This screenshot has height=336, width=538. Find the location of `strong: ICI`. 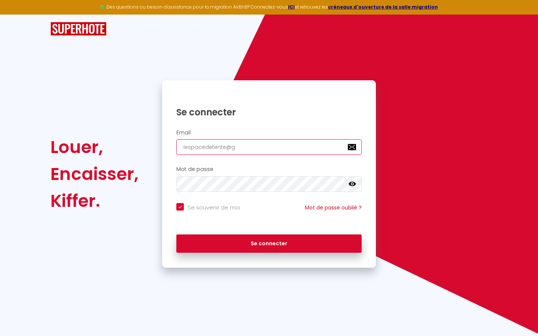

strong: ICI is located at coordinates (291, 7).